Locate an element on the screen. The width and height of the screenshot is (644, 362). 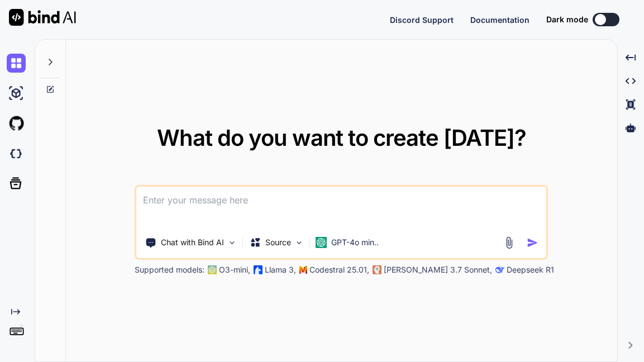
img: Bind AI is located at coordinates (42, 17).